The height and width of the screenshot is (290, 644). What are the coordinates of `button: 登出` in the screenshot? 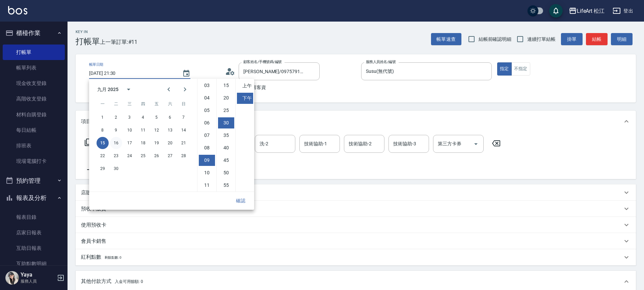 It's located at (623, 11).